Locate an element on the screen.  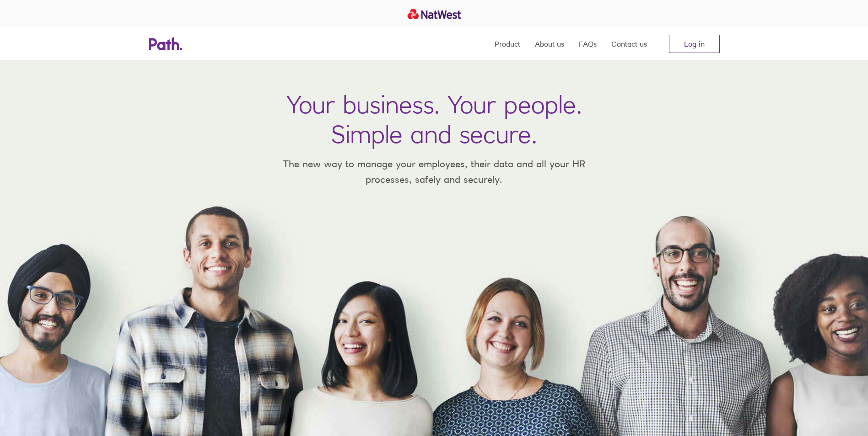
a: Log in is located at coordinates (694, 44).